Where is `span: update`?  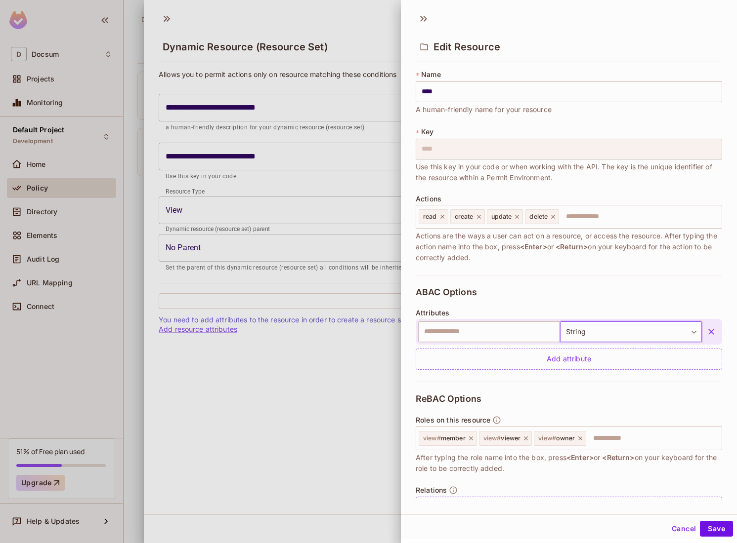 span: update is located at coordinates (501, 217).